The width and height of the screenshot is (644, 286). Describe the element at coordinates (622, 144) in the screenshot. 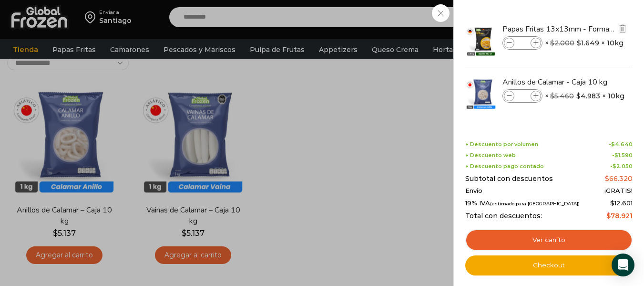

I see `bdi: 4.640` at that location.